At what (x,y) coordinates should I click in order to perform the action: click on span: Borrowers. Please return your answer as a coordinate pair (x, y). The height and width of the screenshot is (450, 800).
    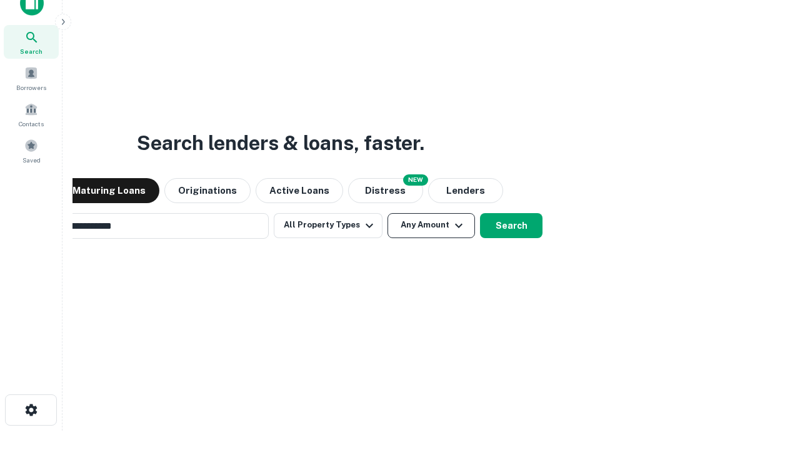
    Looking at the image, I should click on (31, 87).